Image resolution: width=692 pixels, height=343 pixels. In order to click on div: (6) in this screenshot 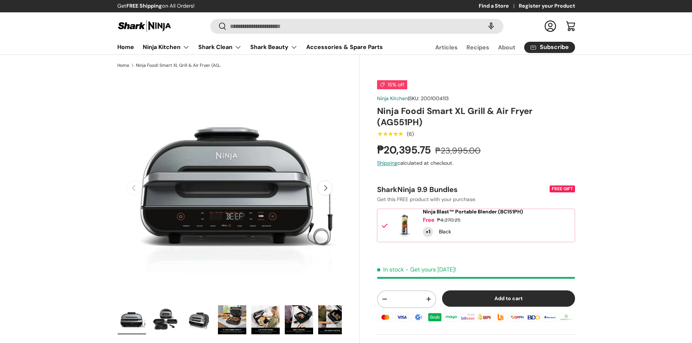, I will do `click(410, 134)`.